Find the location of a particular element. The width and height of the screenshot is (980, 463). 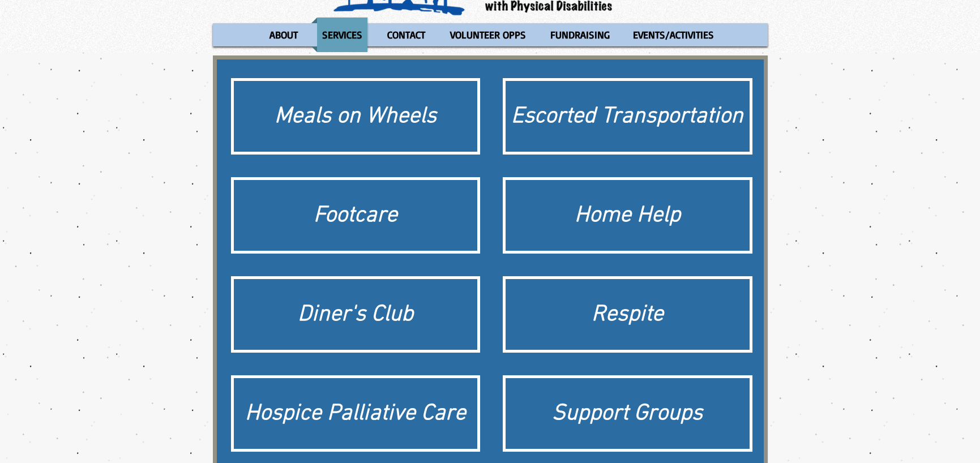

a: Diner's Club is located at coordinates (356, 314).